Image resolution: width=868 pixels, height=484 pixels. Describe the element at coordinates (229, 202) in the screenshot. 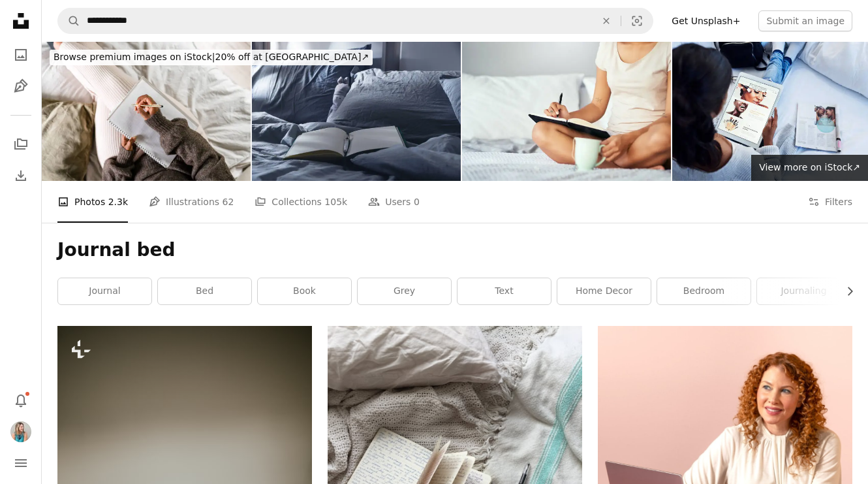

I see `span: 62` at that location.